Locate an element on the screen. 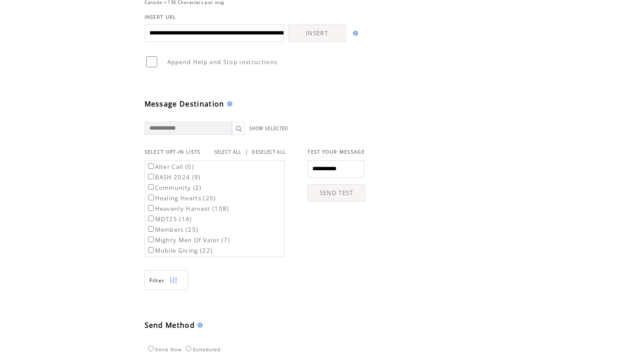 This screenshot has width=619, height=364. span: INSERT URL is located at coordinates (161, 17).